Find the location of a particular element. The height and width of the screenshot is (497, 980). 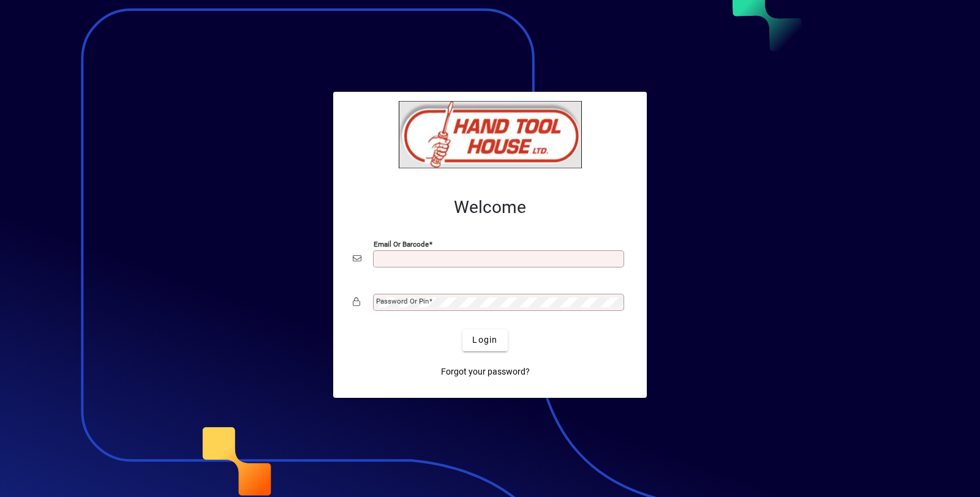

span: Login is located at coordinates (485, 340).